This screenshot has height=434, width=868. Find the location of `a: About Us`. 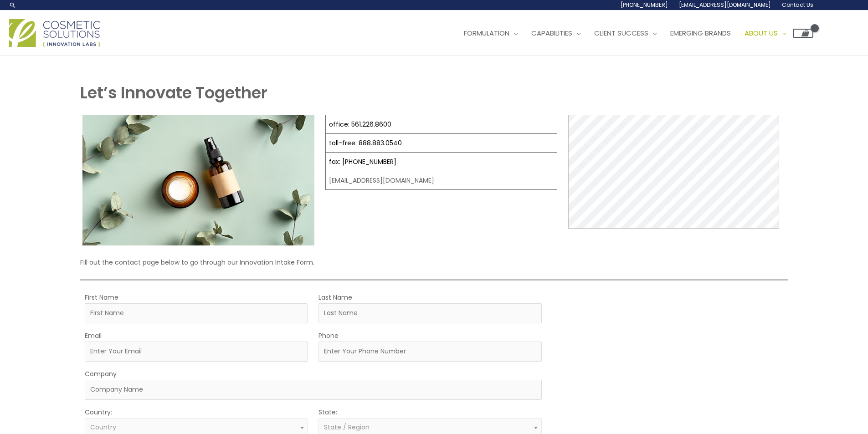

a: About Us is located at coordinates (765, 33).